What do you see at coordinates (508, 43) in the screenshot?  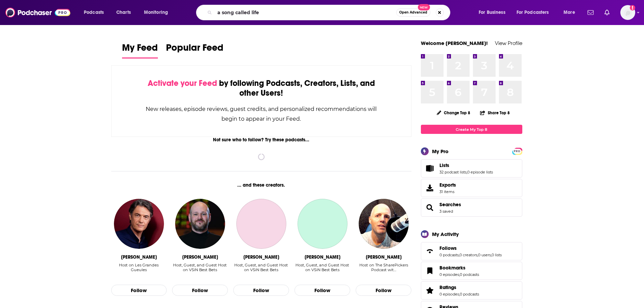 I see `a: View Profile` at bounding box center [508, 43].